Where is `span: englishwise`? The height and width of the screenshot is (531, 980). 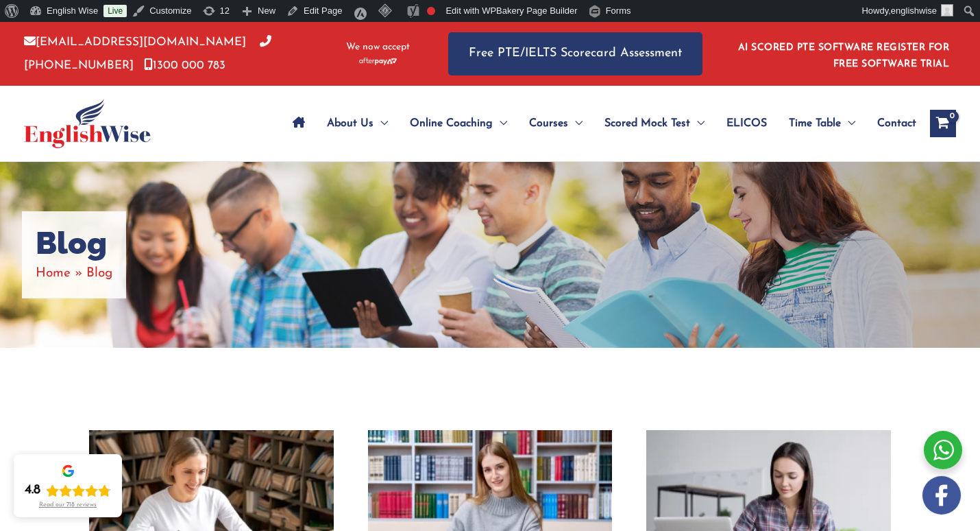
span: englishwise is located at coordinates (914, 10).